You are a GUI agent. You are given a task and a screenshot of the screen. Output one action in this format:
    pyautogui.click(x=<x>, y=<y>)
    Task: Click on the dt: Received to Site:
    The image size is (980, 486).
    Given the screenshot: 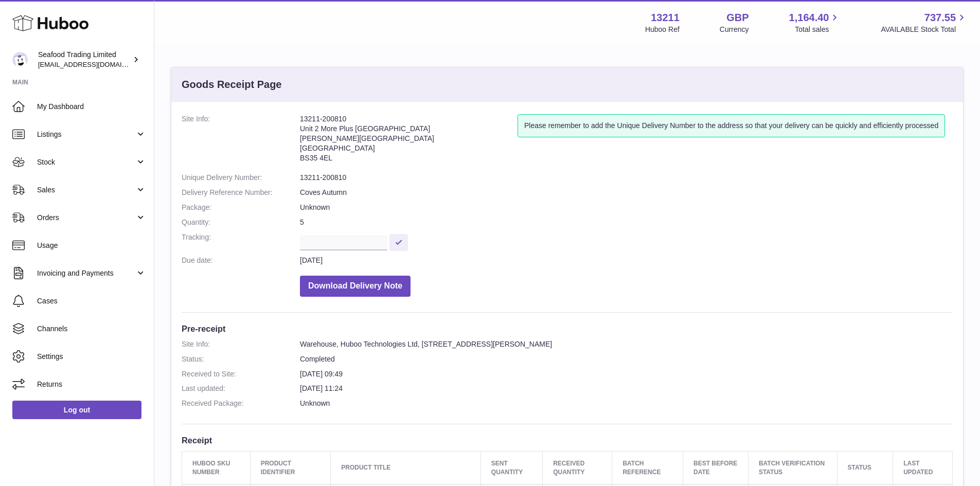 What is the action you would take?
    pyautogui.click(x=241, y=374)
    